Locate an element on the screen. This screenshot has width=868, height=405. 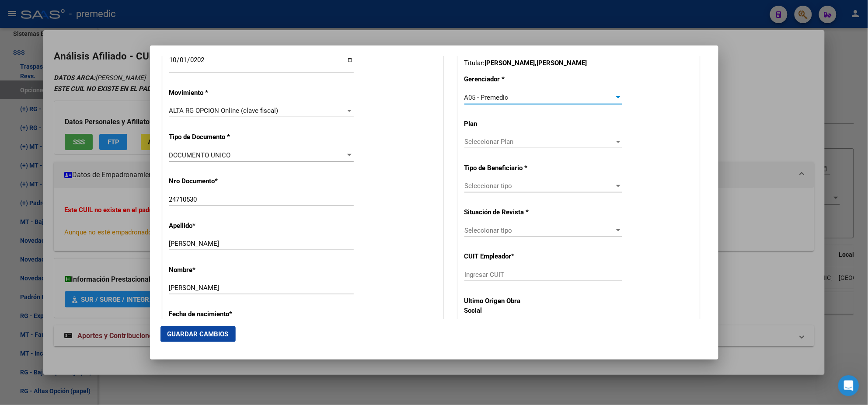
p: Tipo de Beneficiario * is located at coordinates (499, 168).